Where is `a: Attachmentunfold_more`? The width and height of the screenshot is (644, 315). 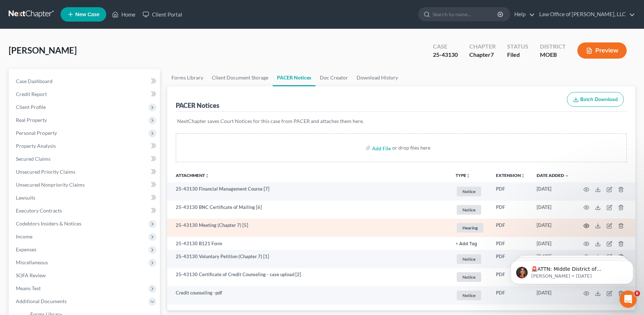
a: Attachmentunfold_more is located at coordinates (192, 175).